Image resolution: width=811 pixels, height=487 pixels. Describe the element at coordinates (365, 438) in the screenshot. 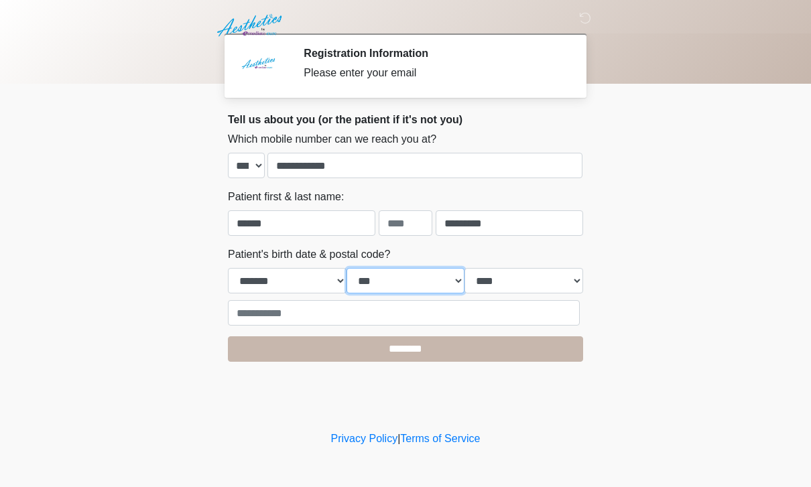

I see `a: Privacy Policy` at that location.